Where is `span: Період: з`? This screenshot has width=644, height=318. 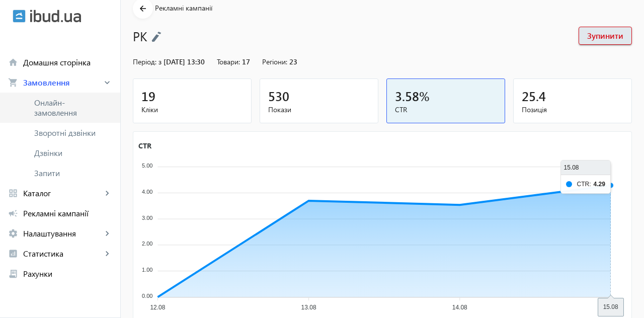 span: Період: з is located at coordinates (147, 61).